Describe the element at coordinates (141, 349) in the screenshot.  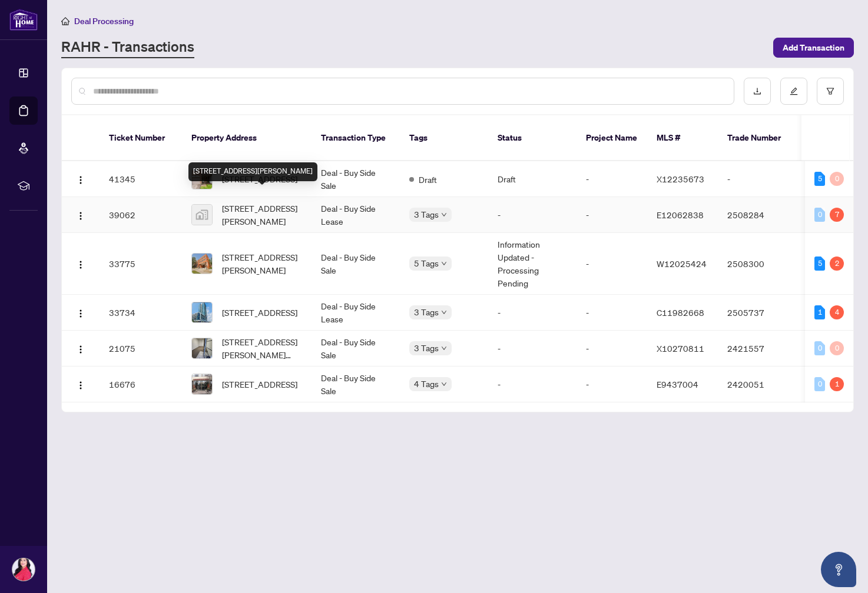
I see `td: 21075` at that location.